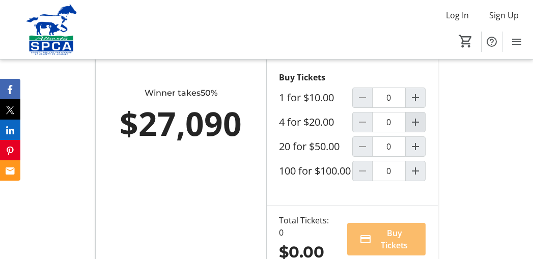  I want to click on button: Sign Up, so click(504, 15).